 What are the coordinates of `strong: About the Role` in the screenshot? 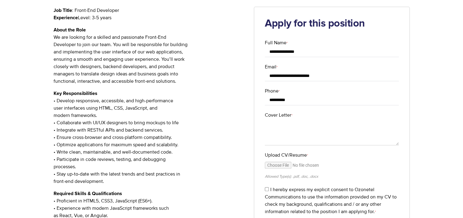 It's located at (70, 30).